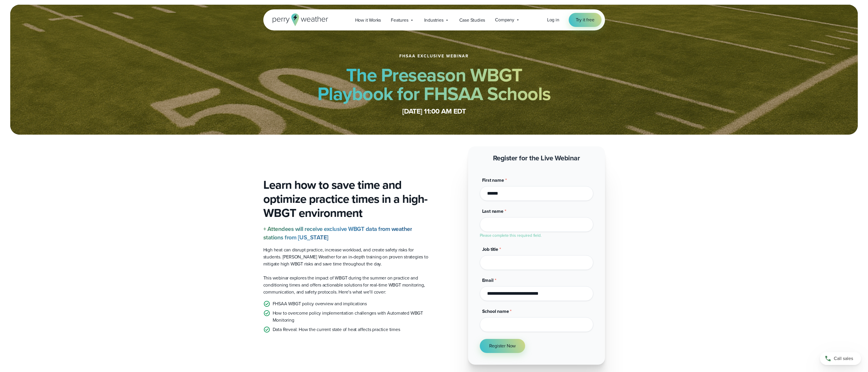  Describe the element at coordinates (351, 317) in the screenshot. I see `p: How to overcome policy implementation challenges with Automated WBGT Monitoring` at that location.